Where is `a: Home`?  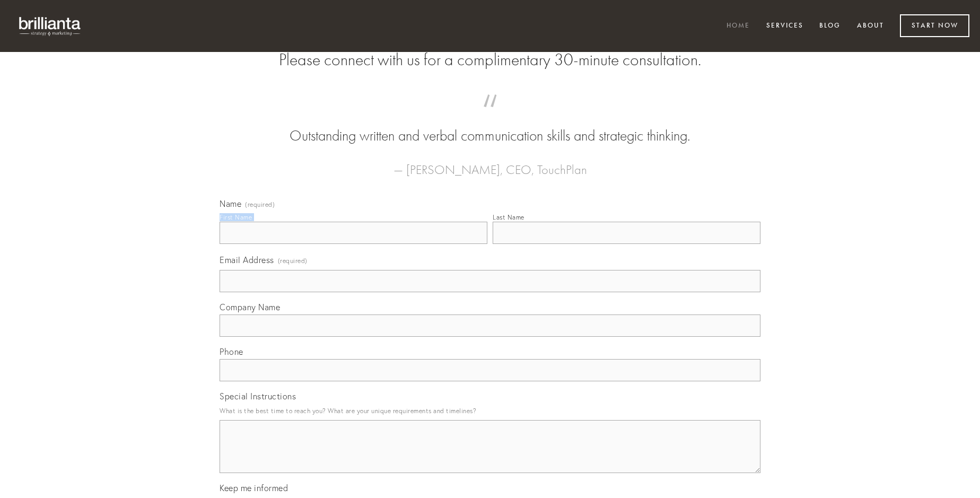 a: Home is located at coordinates (739, 26).